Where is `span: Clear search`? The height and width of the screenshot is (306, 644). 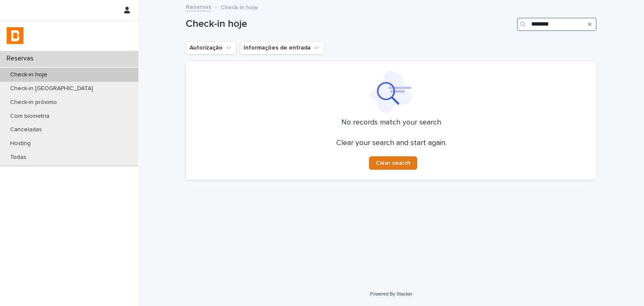 span: Clear search is located at coordinates (393, 163).